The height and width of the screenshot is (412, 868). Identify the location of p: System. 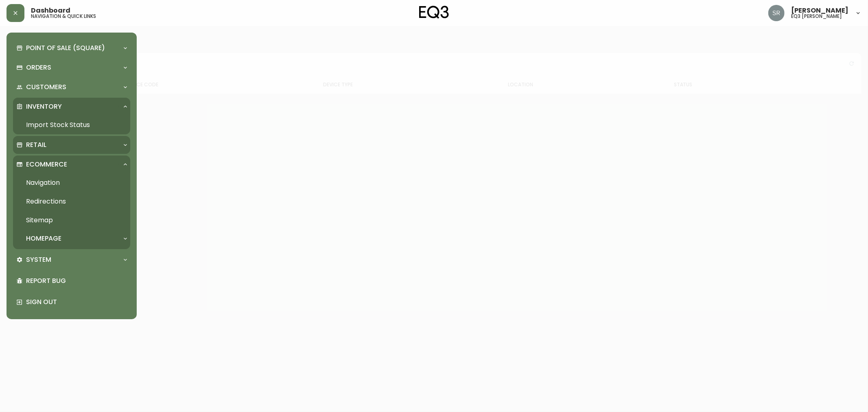
(39, 260).